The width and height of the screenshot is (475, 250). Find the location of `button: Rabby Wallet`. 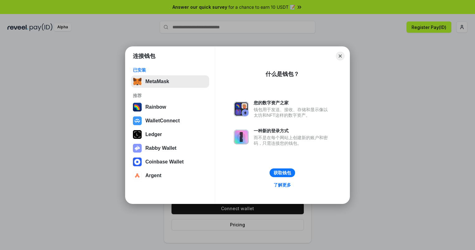

button: Rabby Wallet is located at coordinates (170, 148).